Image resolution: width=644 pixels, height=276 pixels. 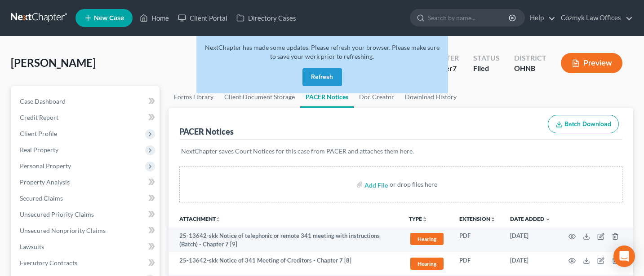 I want to click on a: Home, so click(x=154, y=18).